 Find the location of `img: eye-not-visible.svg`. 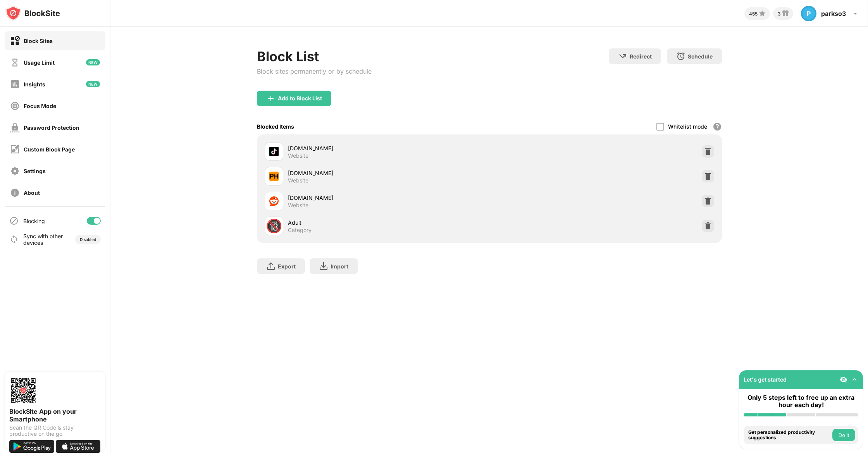

img: eye-not-visible.svg is located at coordinates (844, 380).